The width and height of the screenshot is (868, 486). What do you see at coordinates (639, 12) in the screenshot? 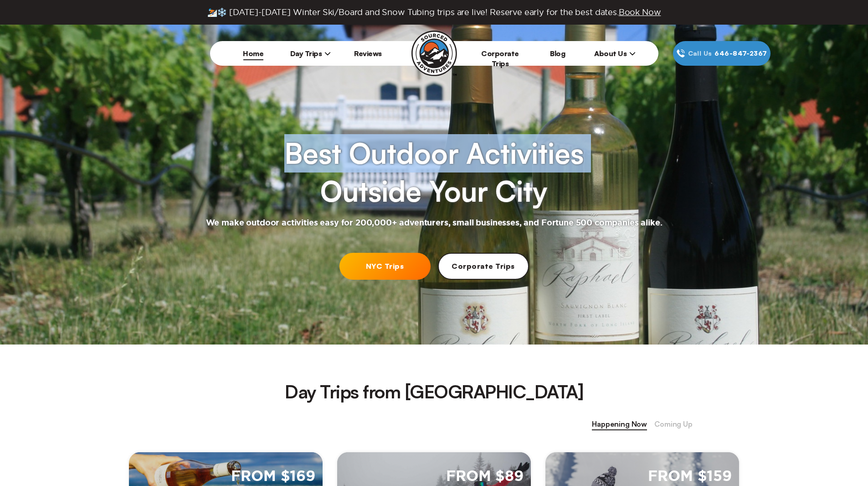
I see `span: Book Now` at bounding box center [639, 12].